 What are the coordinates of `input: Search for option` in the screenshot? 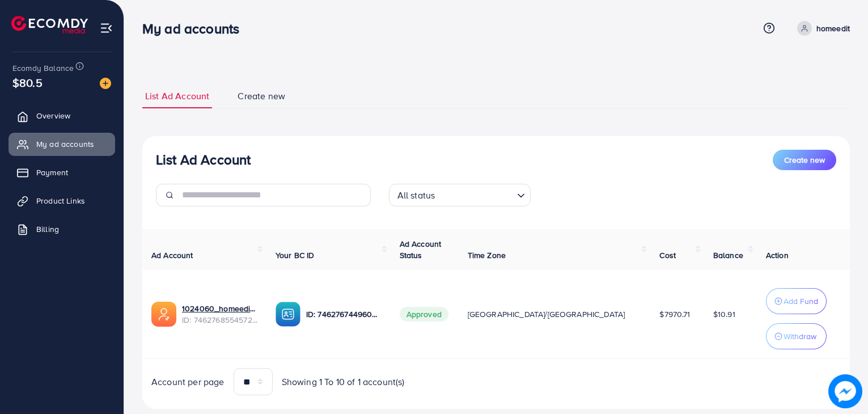 It's located at (475, 194).